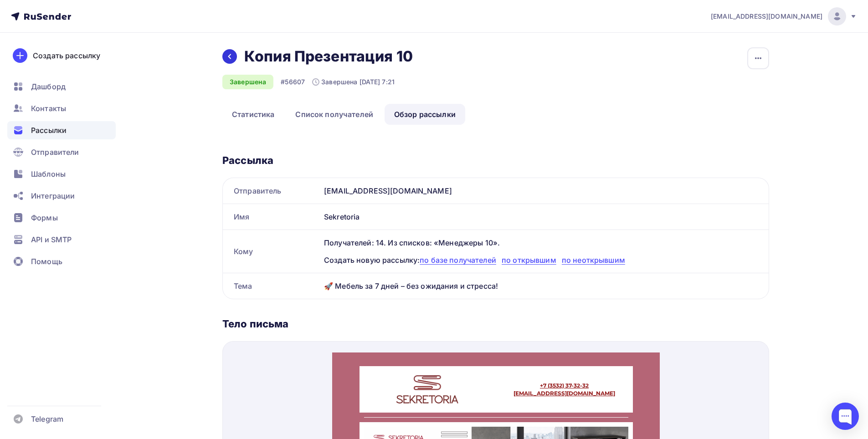 The height and width of the screenshot is (439, 868). Describe the element at coordinates (48, 174) in the screenshot. I see `span: Шаблоны` at that location.